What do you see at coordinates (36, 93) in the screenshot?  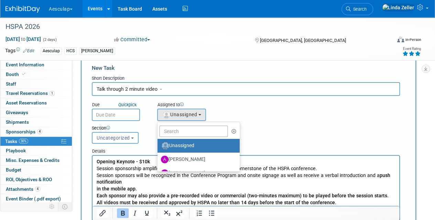 I see `a: Travel Reservations1` at bounding box center [36, 93].